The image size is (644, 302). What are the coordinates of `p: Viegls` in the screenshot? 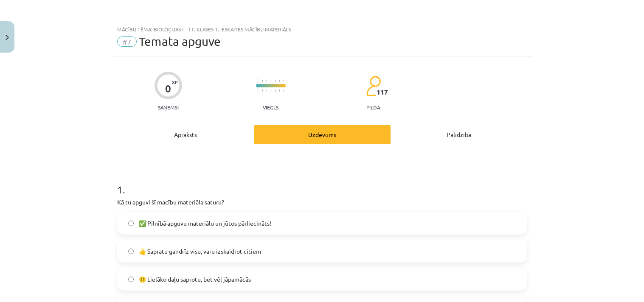 It's located at (271, 107).